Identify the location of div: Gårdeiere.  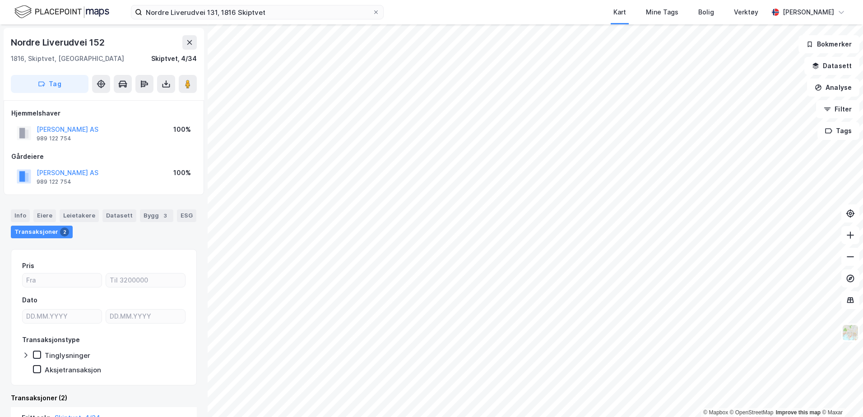
(104, 157).